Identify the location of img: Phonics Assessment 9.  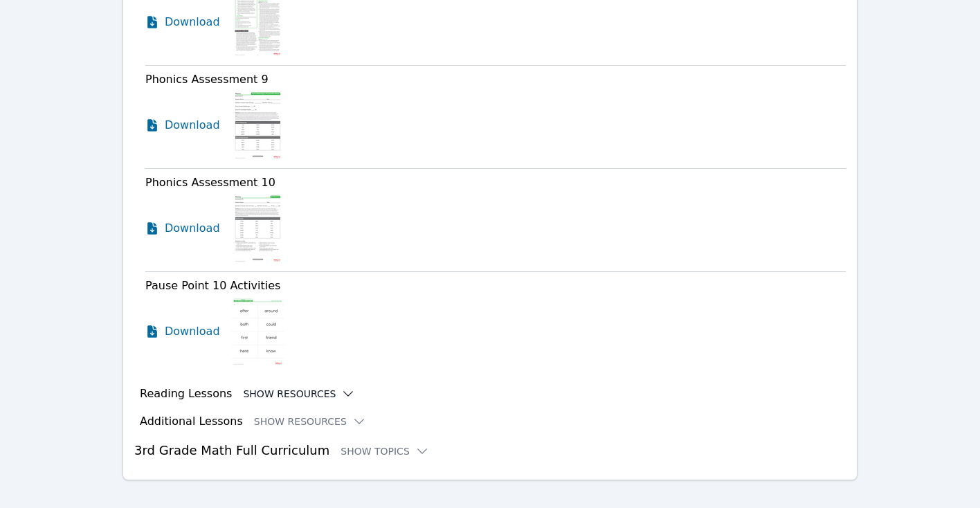
(257, 126).